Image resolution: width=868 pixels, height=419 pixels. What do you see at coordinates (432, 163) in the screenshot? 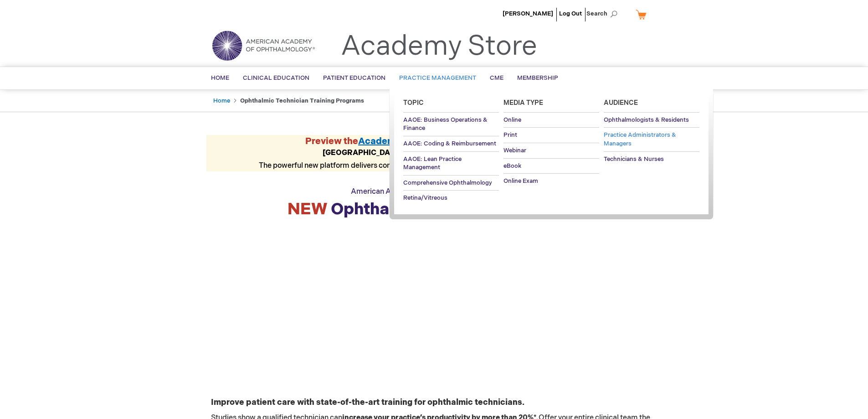
I see `span: AAOE: Lean Practice Management` at bounding box center [432, 163].